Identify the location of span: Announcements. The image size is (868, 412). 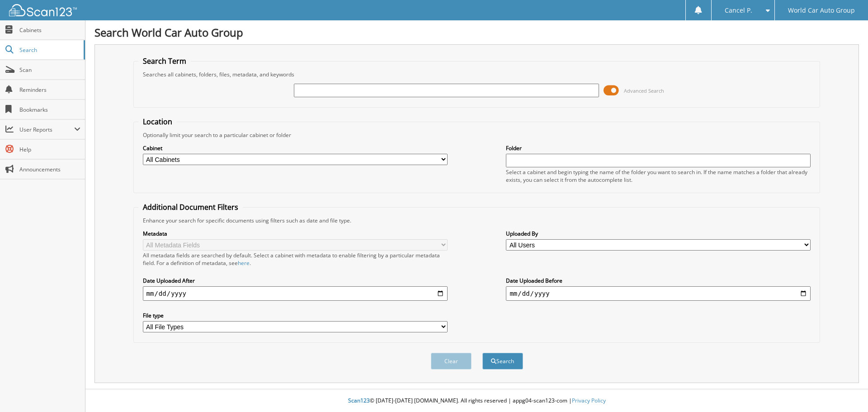
(50, 169).